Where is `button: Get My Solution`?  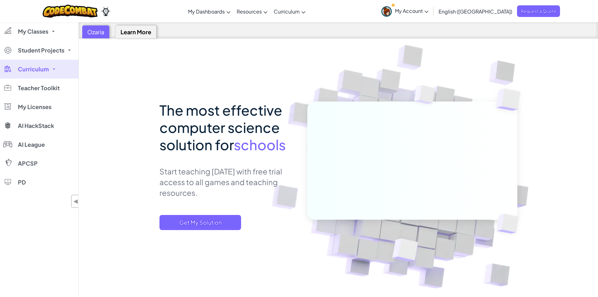
button: Get My Solution is located at coordinates (200, 222).